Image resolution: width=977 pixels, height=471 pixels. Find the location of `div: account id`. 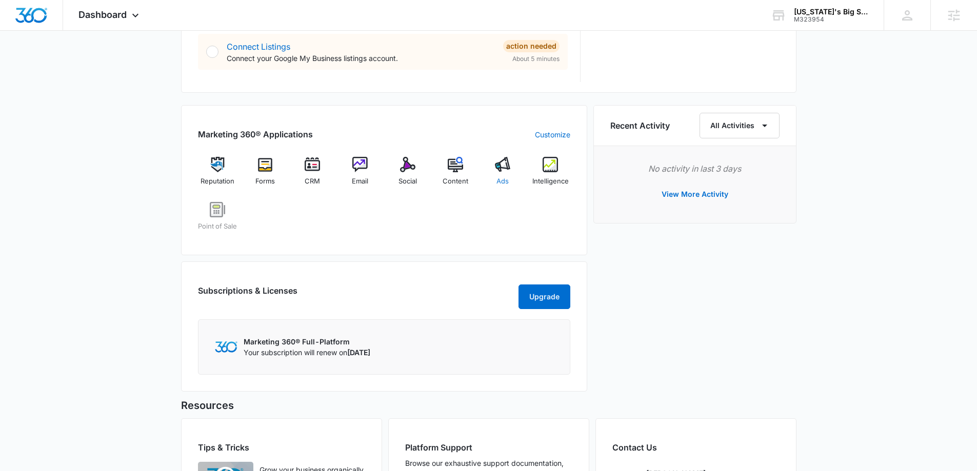

div: account id is located at coordinates (831, 19).